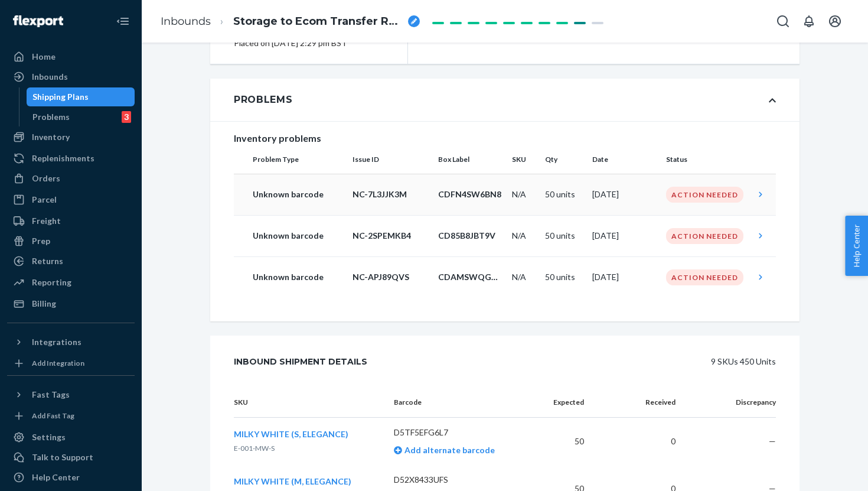 This screenshot has width=868, height=491. Describe the element at coordinates (470, 194) in the screenshot. I see `p: CDFN4SW6BN8` at that location.